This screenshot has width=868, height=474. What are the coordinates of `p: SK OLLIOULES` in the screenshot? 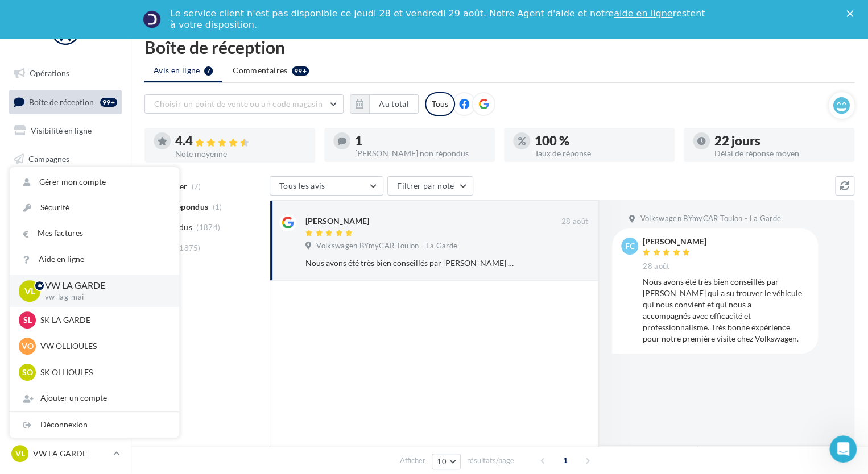 It's located at (103, 372).